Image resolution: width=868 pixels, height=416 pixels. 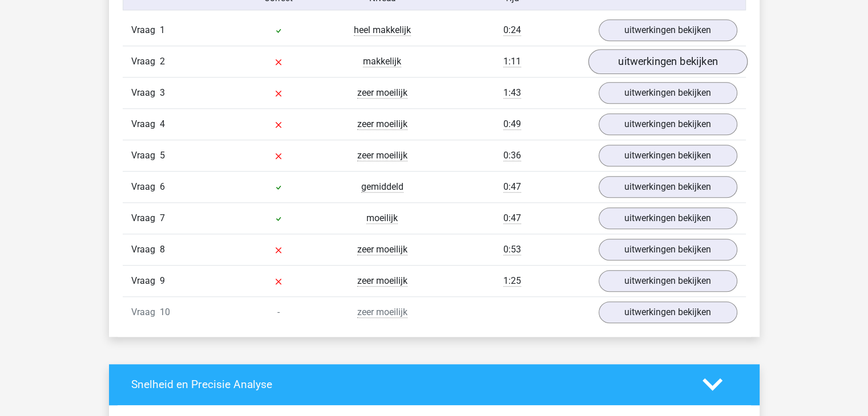 I want to click on span: gemiddeld, so click(x=382, y=187).